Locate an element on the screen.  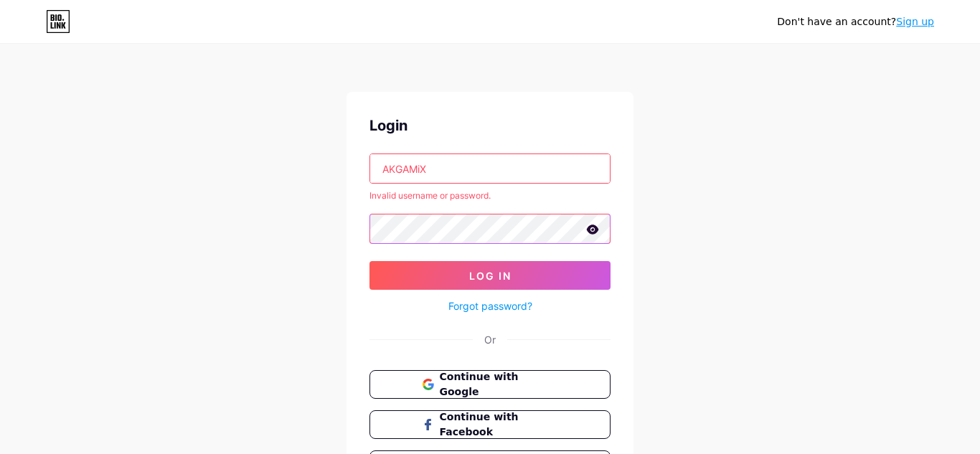
div: Or is located at coordinates (490, 339).